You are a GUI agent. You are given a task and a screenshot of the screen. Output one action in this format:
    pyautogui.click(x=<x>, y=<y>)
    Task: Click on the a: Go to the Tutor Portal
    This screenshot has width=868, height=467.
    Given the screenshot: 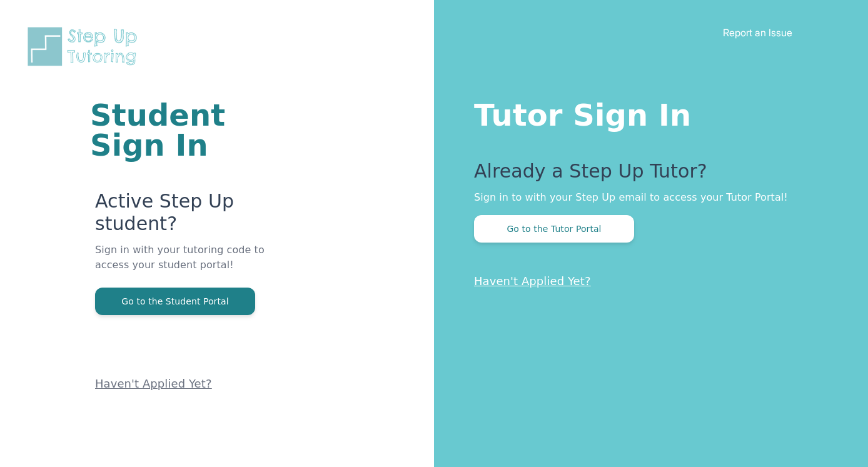 What is the action you would take?
    pyautogui.click(x=554, y=228)
    